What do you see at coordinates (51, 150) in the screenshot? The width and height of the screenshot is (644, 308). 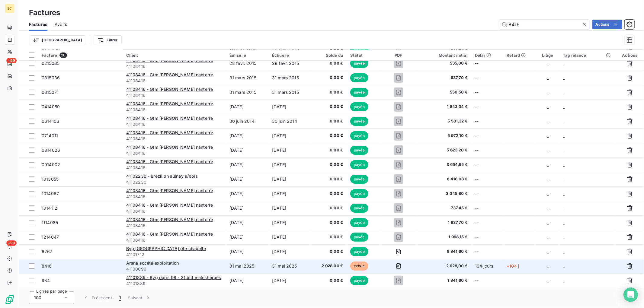 I see `span: 0814026` at bounding box center [51, 150].